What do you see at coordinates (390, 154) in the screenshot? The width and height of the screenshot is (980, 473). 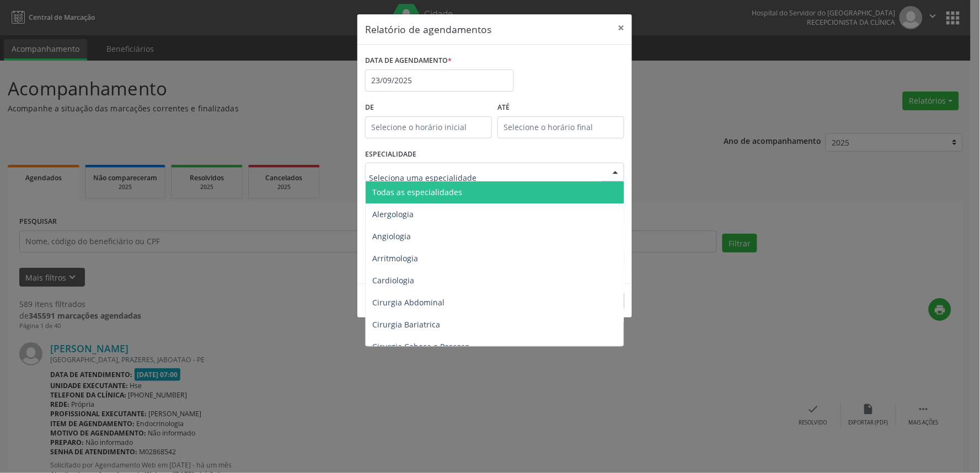 I see `label: ESPECIALIDADE` at bounding box center [390, 154].